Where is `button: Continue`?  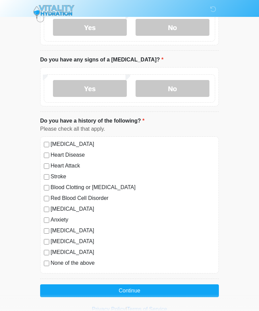 button: Continue is located at coordinates (130, 291).